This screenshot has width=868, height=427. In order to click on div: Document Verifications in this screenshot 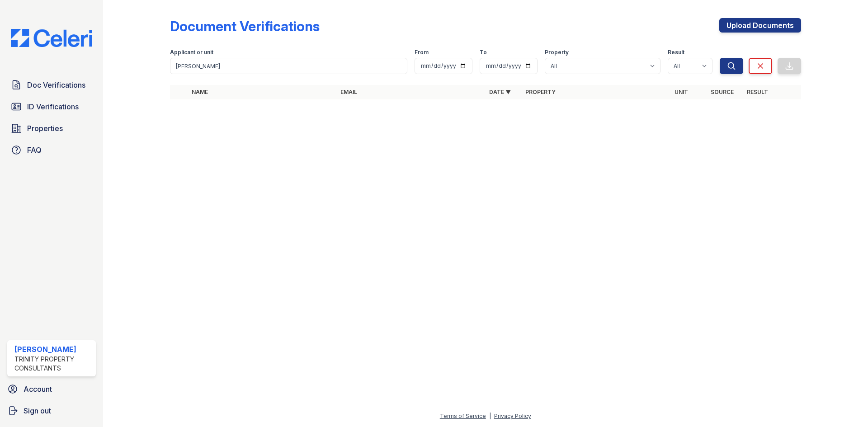, I will do `click(244, 26)`.